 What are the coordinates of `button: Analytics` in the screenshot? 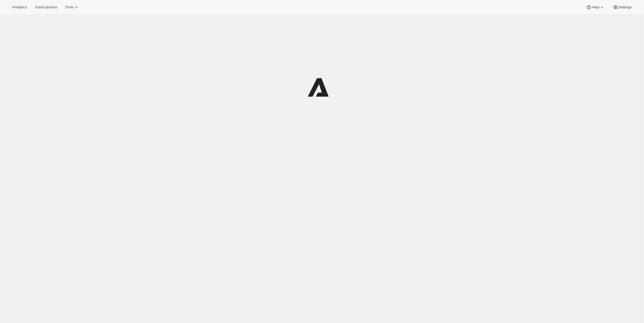 It's located at (19, 7).